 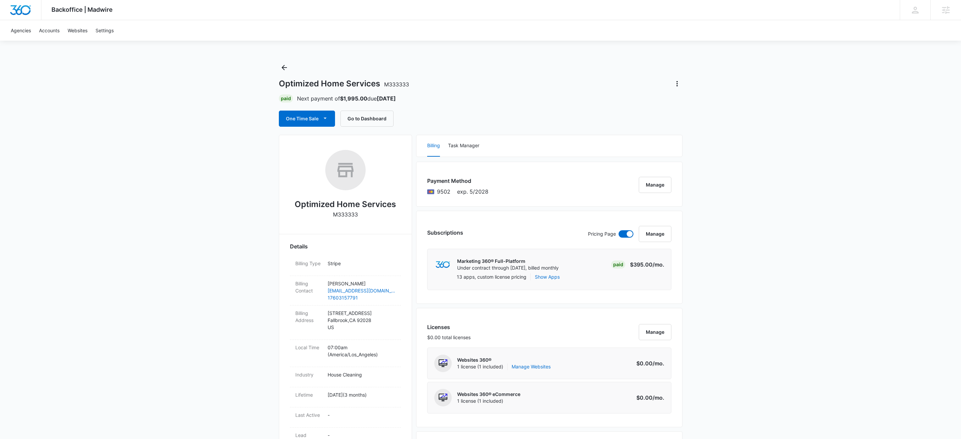 I want to click on button: Back, so click(x=284, y=68).